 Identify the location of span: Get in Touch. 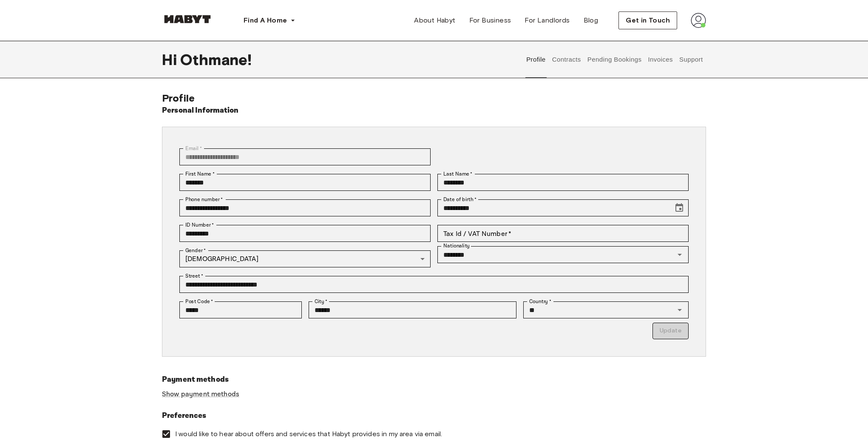
(648, 20).